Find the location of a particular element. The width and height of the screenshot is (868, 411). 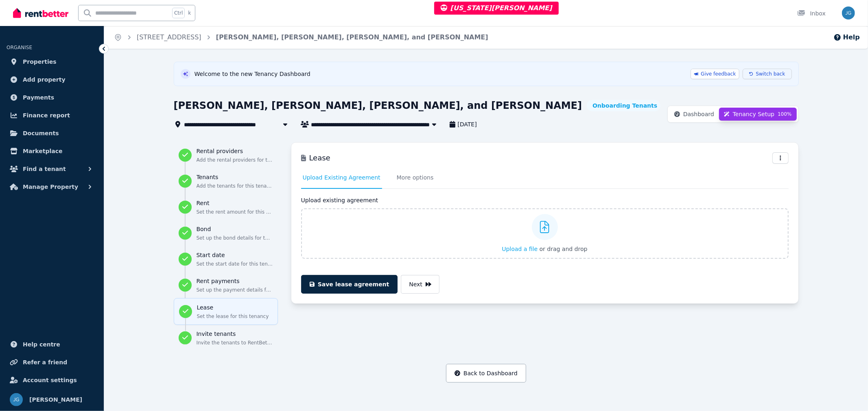

button: Upload a file or drag and drop is located at coordinates (544, 249).